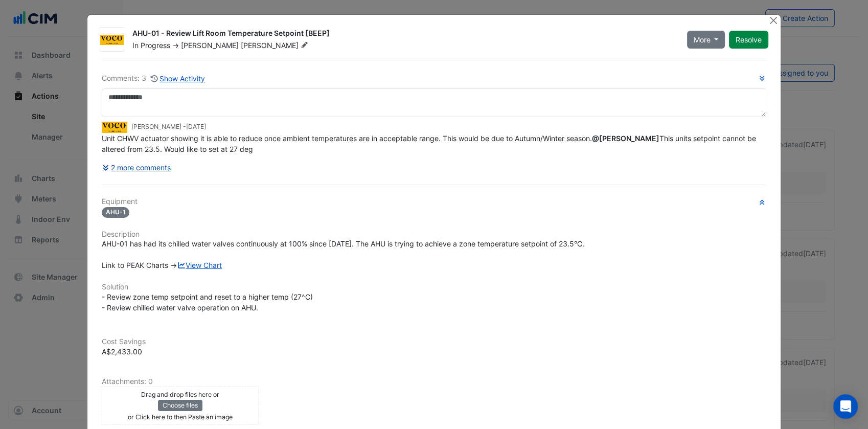  What do you see at coordinates (137, 167) in the screenshot?
I see `button: 2 more comments` at bounding box center [137, 167].